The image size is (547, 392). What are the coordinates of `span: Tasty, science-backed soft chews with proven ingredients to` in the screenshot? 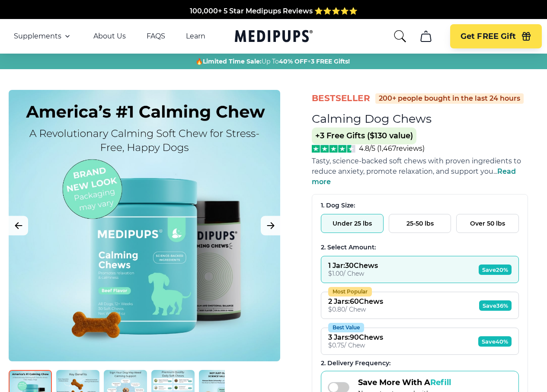 It's located at (417, 161).